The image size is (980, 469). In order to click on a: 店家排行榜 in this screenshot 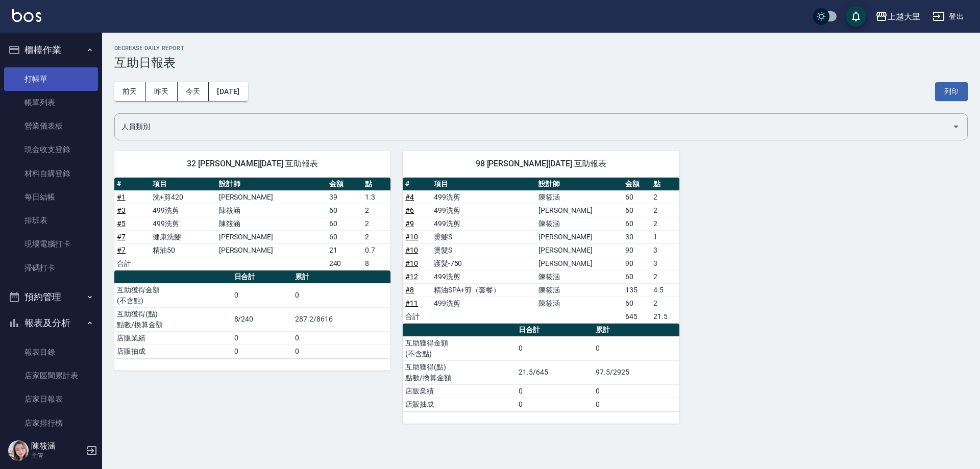, I will do `click(51, 423)`.